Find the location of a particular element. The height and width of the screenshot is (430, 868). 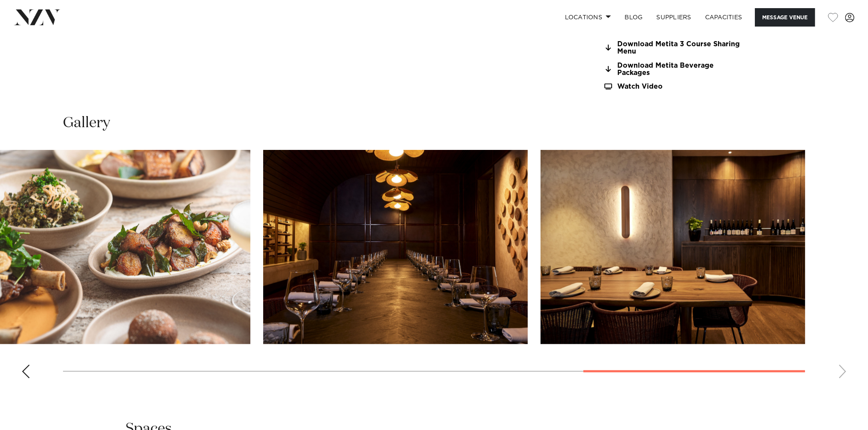

img: Private dining room at Metita, seating 24 guests is located at coordinates (673, 246).